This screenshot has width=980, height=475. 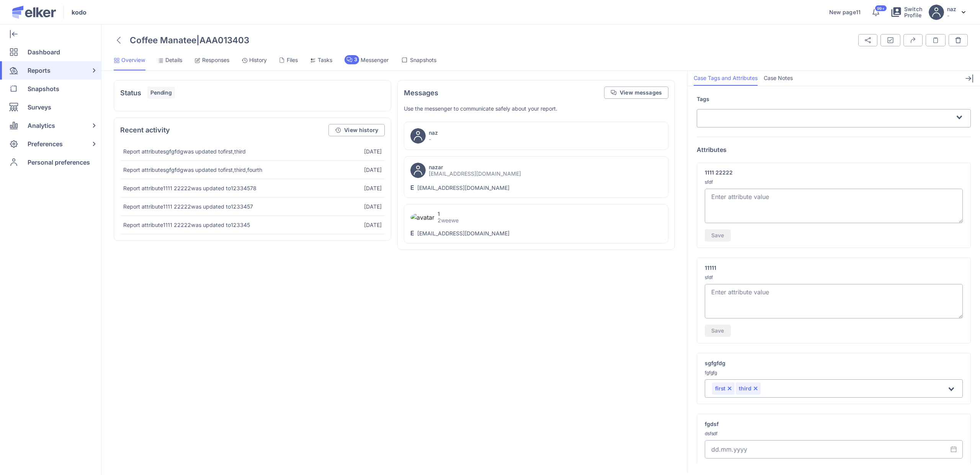 I want to click on span: 123345, so click(x=240, y=224).